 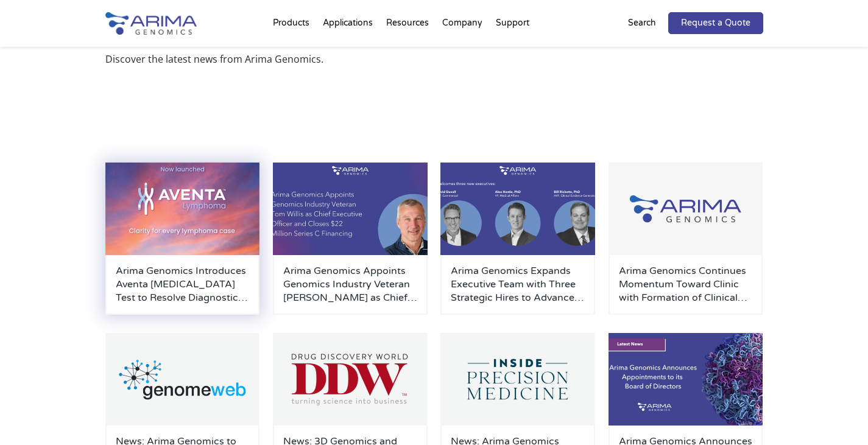 What do you see at coordinates (434, 59) in the screenshot?
I see `p: Discover the latest news from Arima Genomics.` at bounding box center [434, 59].